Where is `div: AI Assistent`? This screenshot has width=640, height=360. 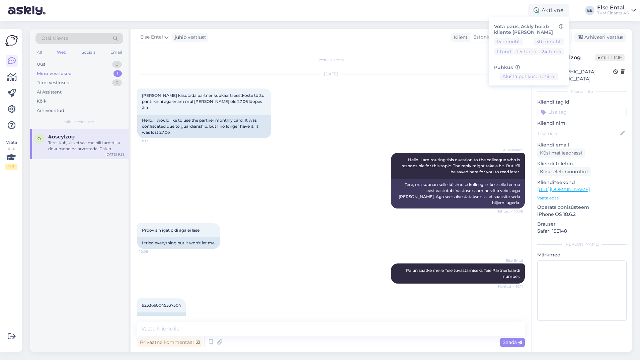 div: AI Assistent is located at coordinates (49, 92).